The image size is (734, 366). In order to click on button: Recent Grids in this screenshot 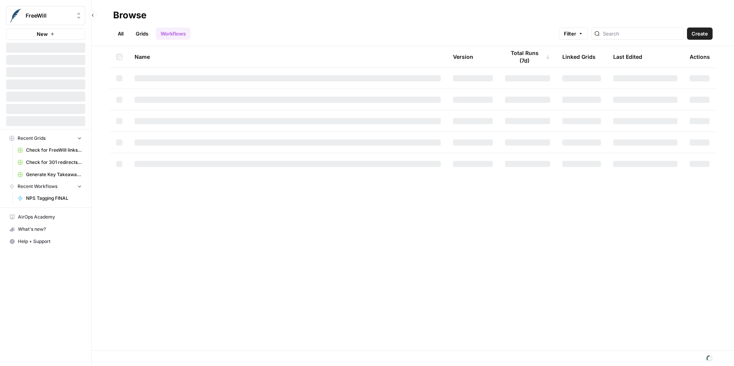, I will do `click(45, 138)`.